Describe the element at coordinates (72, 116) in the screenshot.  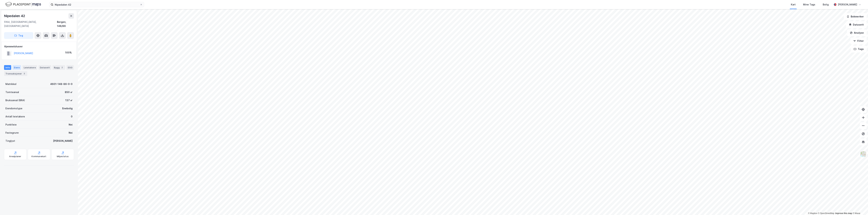
I see `div: 0` at that location.